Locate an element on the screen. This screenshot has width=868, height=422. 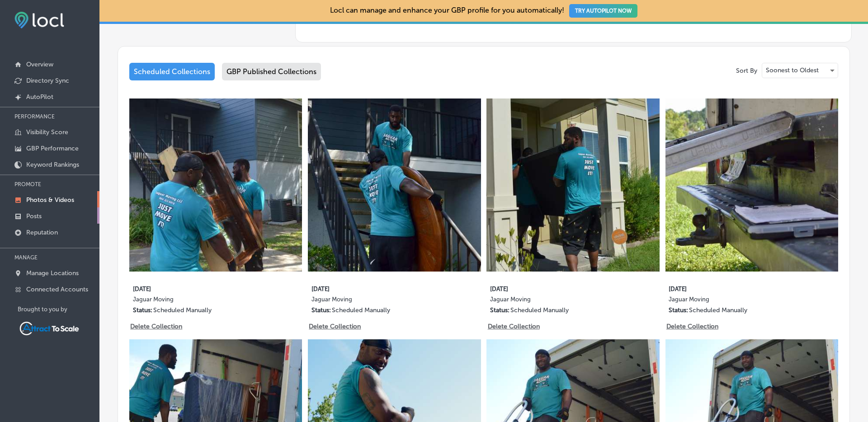
p: Overview is located at coordinates (40, 64).